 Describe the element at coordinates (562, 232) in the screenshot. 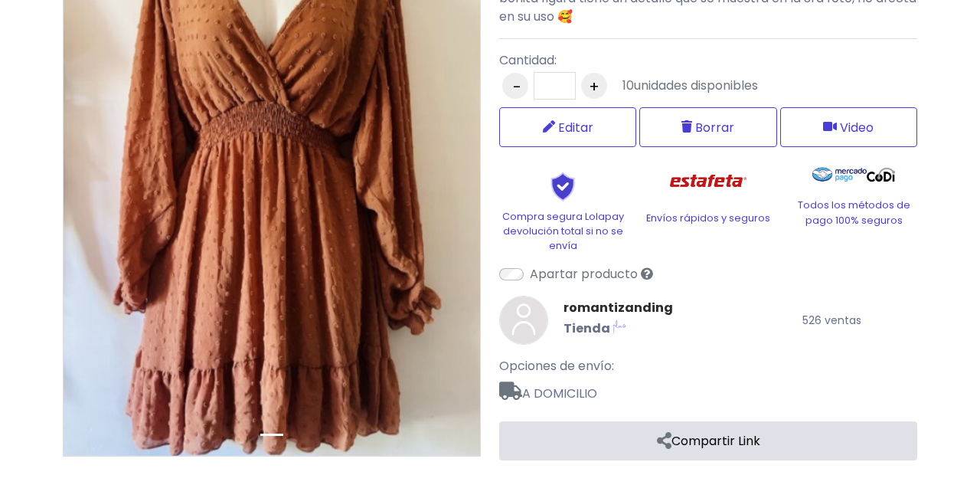

I see `p: Compra segura Lolapay devolución total si no se envía` at that location.